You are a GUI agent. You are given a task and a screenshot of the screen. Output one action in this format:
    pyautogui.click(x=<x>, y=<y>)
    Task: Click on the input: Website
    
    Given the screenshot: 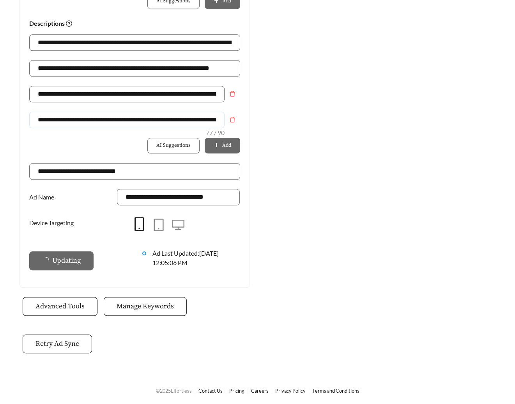 What is the action you would take?
    pyautogui.click(x=135, y=171)
    